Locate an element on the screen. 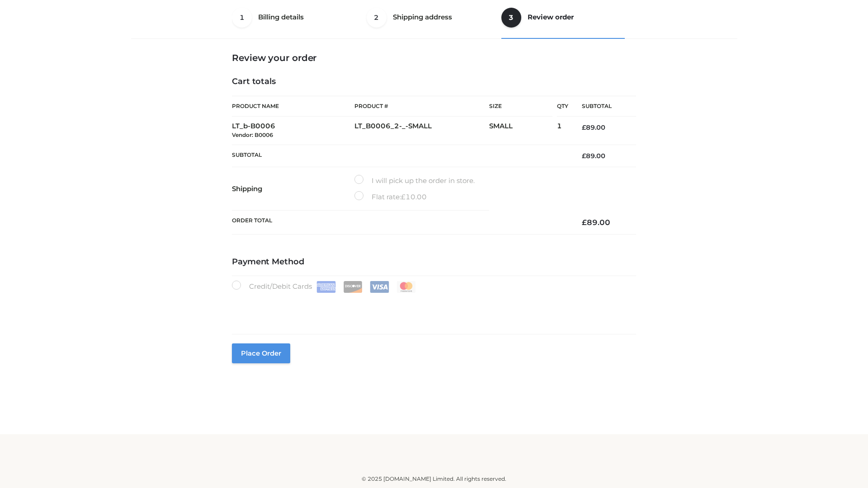 This screenshot has width=868, height=488. small: Vendor: B0006 is located at coordinates (252, 134).